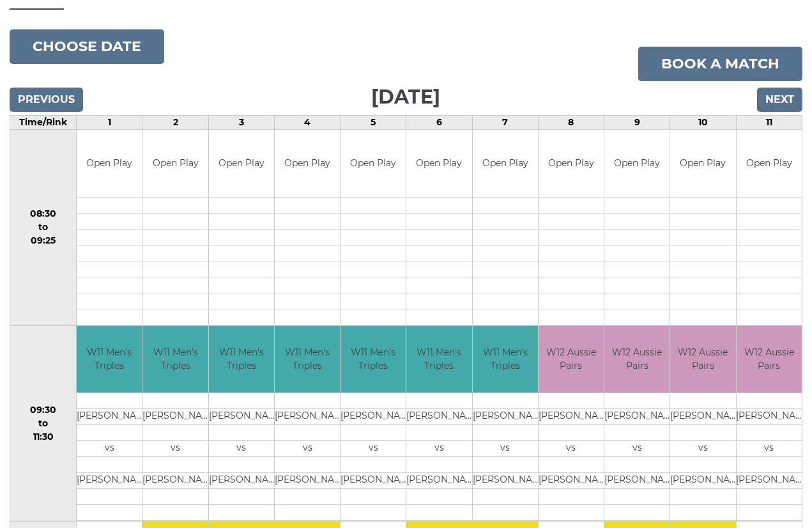 The image size is (812, 528). I want to click on input: Next, so click(779, 100).